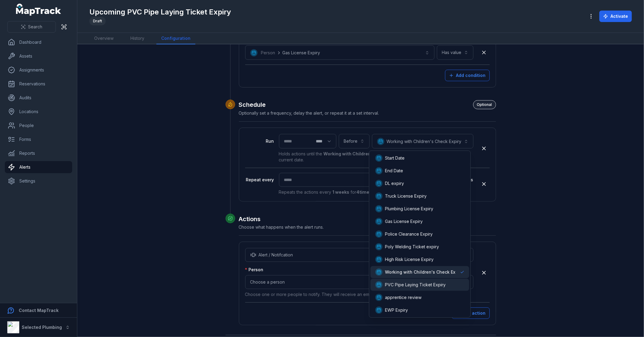  I want to click on div: Working with Children's Check Expiry, so click(419, 234).